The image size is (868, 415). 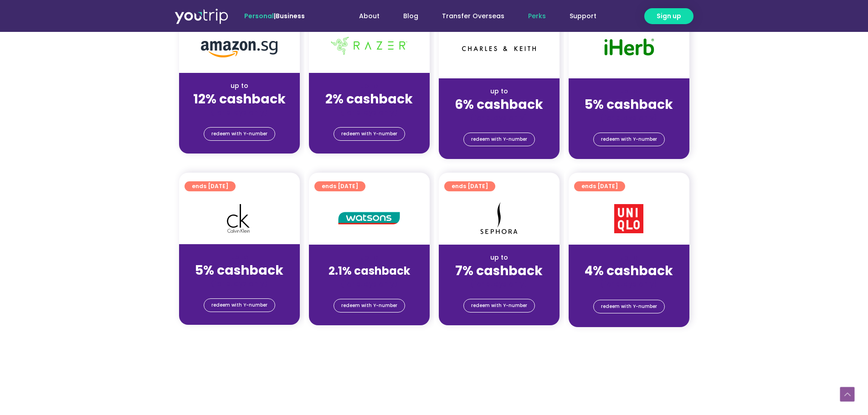 I want to click on strong: 4% cashback, so click(x=629, y=270).